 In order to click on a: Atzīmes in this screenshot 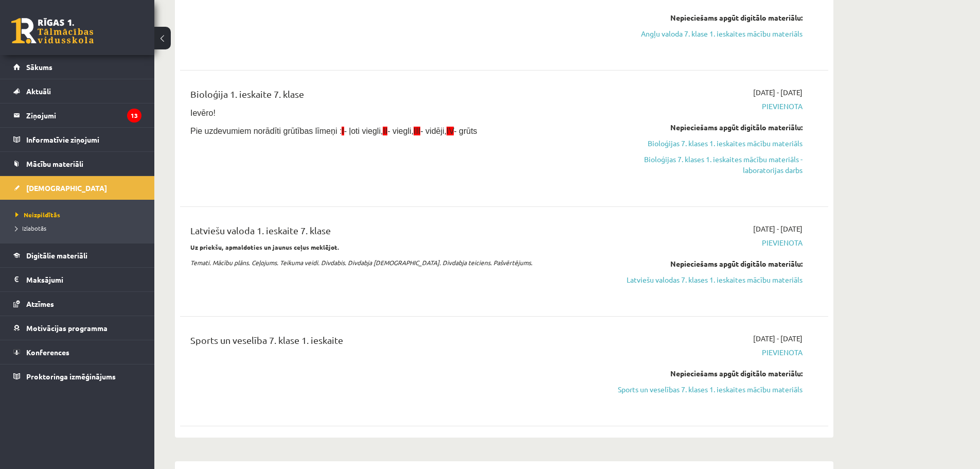, I will do `click(77, 304)`.